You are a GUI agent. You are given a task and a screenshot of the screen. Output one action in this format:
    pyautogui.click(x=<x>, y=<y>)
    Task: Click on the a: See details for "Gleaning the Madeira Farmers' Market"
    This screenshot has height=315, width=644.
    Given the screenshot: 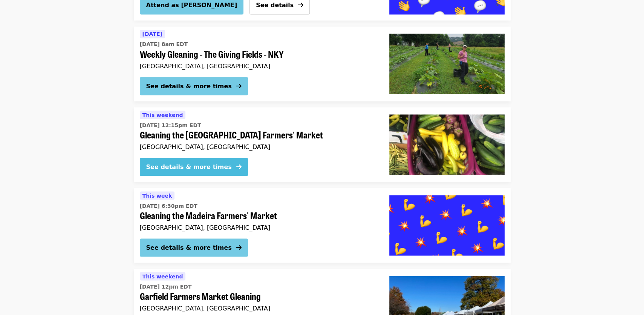 What is the action you would take?
    pyautogui.click(x=322, y=225)
    